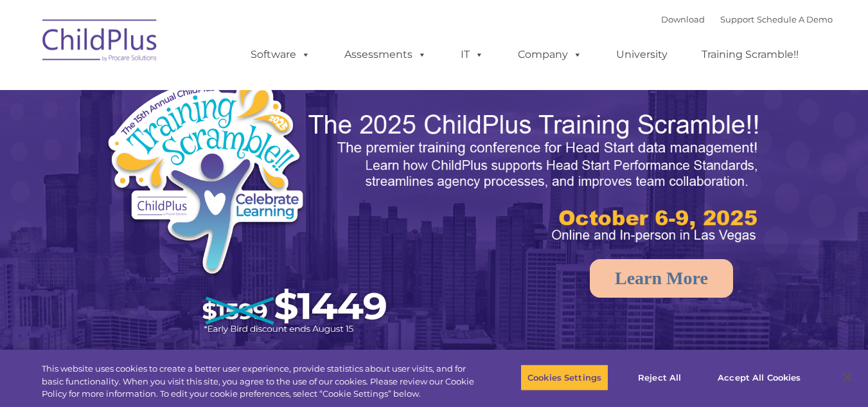  Describe the element at coordinates (848, 378) in the screenshot. I see `button: Close` at that location.